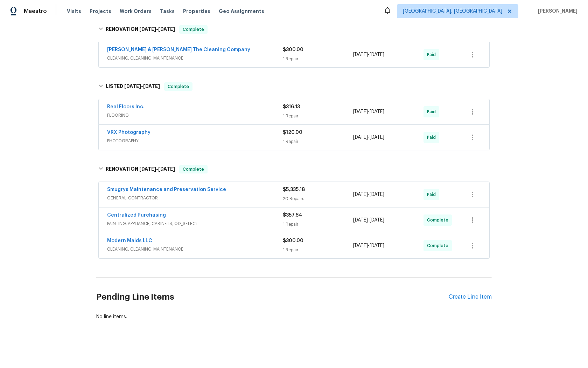 Image resolution: width=588 pixels, height=368 pixels. I want to click on a: Smugrys Maintenance and Preservation Service, so click(167, 190).